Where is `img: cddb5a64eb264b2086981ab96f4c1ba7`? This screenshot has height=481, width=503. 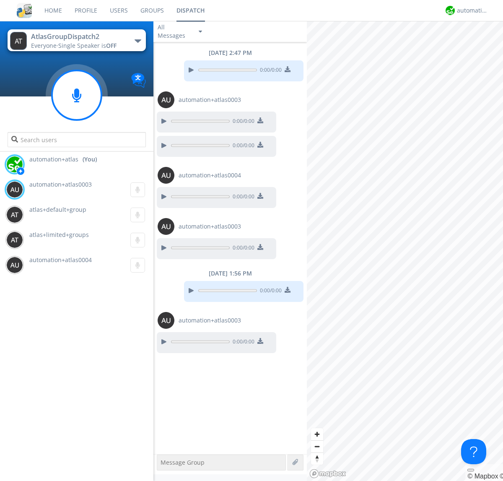
img: cddb5a64eb264b2086981ab96f4c1ba7 is located at coordinates (24, 10).